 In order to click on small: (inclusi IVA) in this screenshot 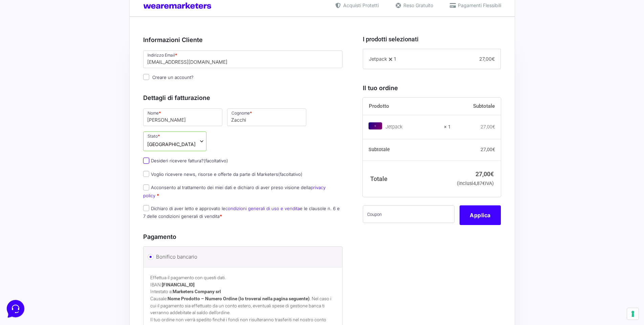, I will do `click(475, 183)`.